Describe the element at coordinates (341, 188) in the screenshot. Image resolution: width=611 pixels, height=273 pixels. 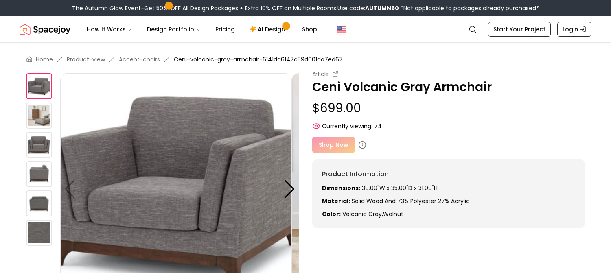
I see `strong: Dimensions:` at that location.